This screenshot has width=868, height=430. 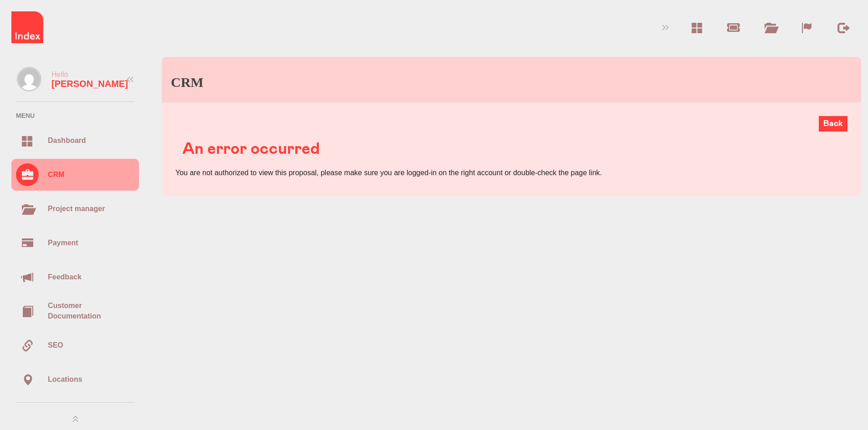 I want to click on a: Feedback, so click(x=75, y=277).